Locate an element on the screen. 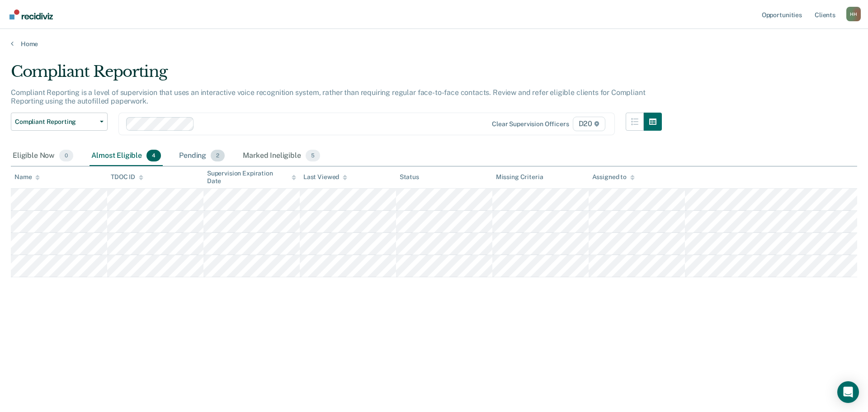 This screenshot has height=412, width=868. div: Eligible Now0 is located at coordinates (43, 156).